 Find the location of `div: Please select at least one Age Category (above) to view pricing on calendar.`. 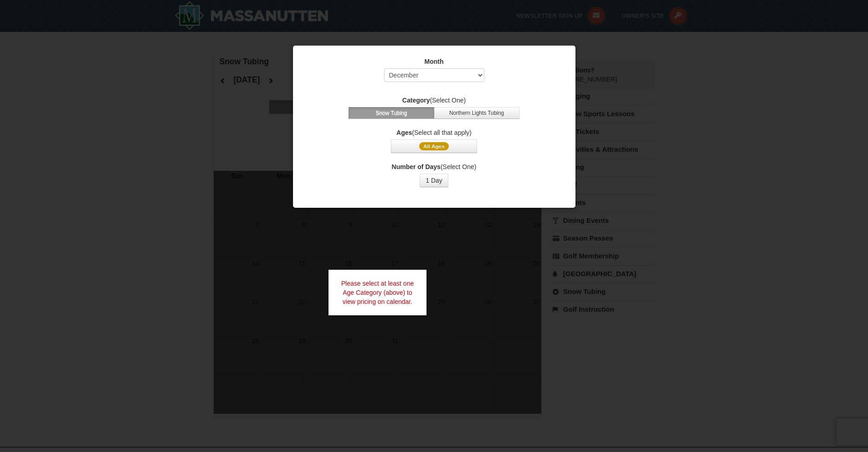

div: Please select at least one Age Category (above) to view pricing on calendar. is located at coordinates (378, 293).